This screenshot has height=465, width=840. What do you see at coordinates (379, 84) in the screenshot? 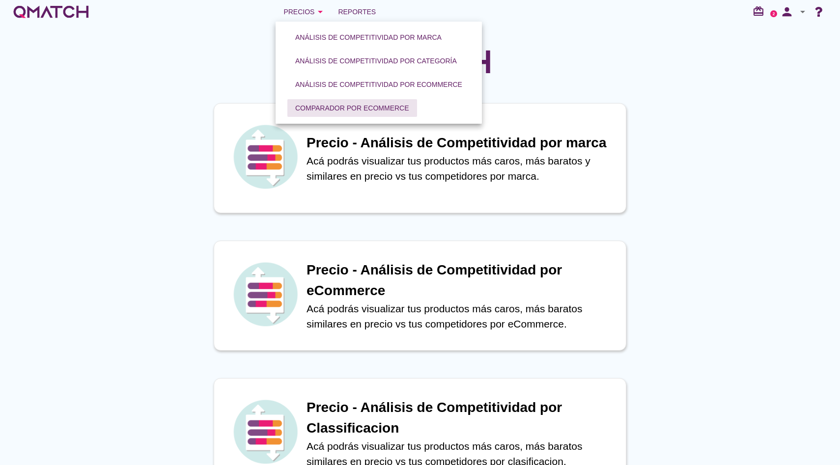
I see `button: Análisis de competitividad por eCommerce` at bounding box center [379, 84].